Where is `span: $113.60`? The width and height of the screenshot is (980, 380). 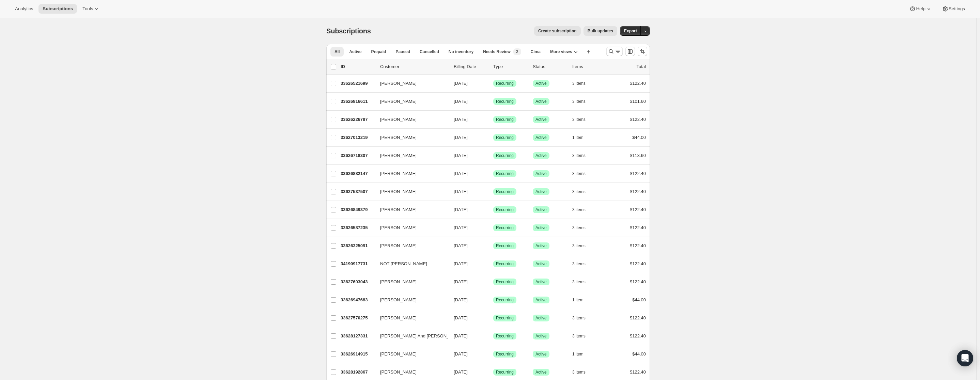
span: $113.60 is located at coordinates (638, 155).